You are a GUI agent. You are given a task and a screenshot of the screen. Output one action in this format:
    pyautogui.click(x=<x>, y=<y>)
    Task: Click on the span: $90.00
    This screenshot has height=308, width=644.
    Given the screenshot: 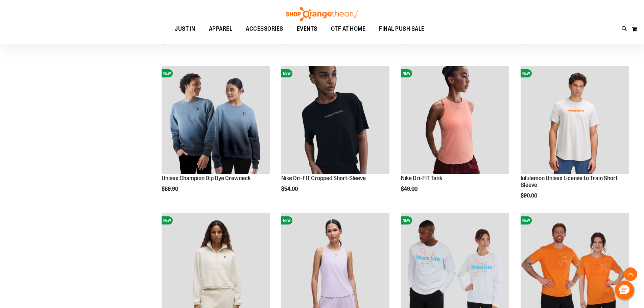 What is the action you would take?
    pyautogui.click(x=530, y=196)
    